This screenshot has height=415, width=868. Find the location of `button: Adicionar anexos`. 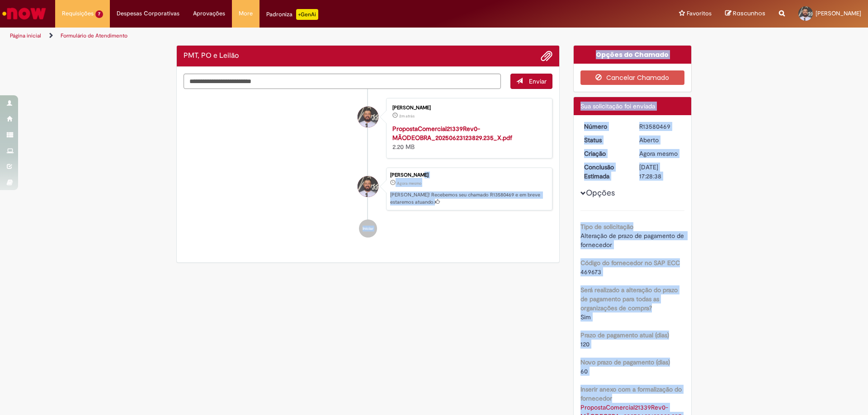

button: Adicionar anexos is located at coordinates (546, 56).